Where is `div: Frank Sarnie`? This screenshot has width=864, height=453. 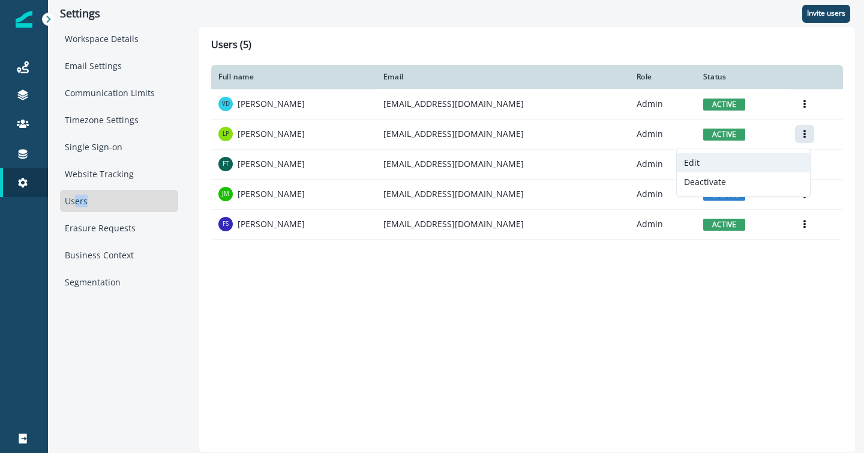 div: Frank Sarnie is located at coordinates (226, 224).